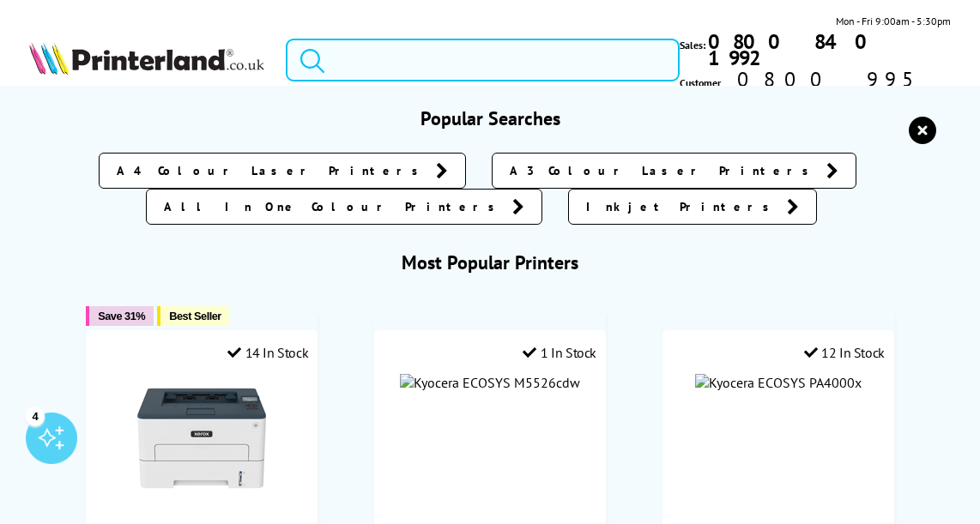 The height and width of the screenshot is (524, 980). Describe the element at coordinates (195, 315) in the screenshot. I see `span: Best Seller` at that location.